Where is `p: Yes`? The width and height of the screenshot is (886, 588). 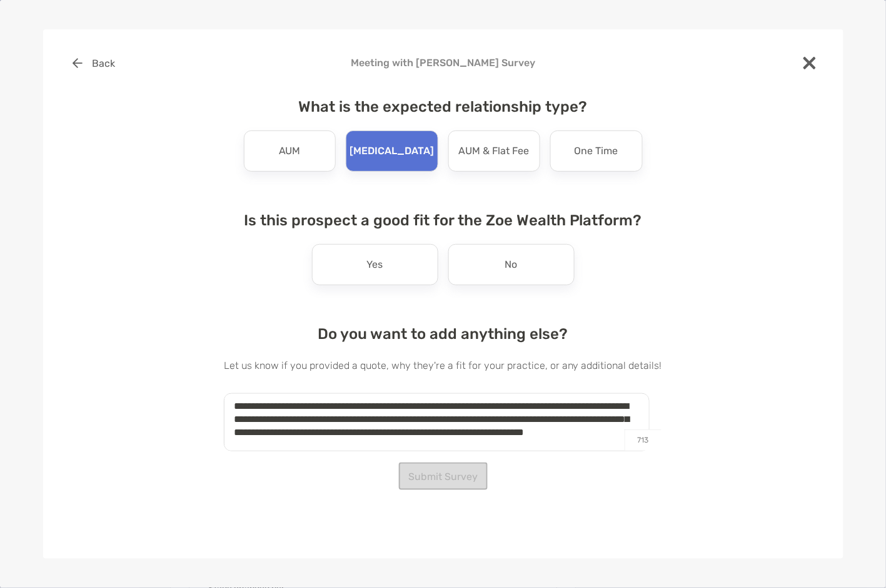
p: Yes is located at coordinates (375, 265).